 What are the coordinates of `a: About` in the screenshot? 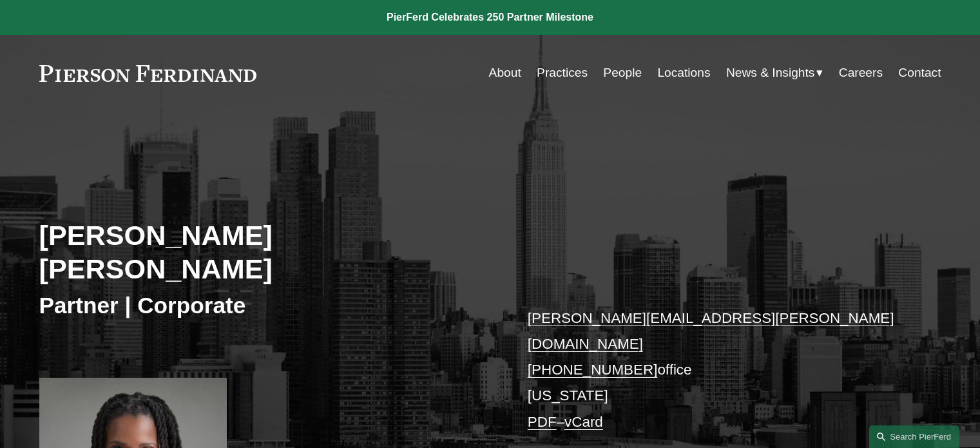 It's located at (505, 73).